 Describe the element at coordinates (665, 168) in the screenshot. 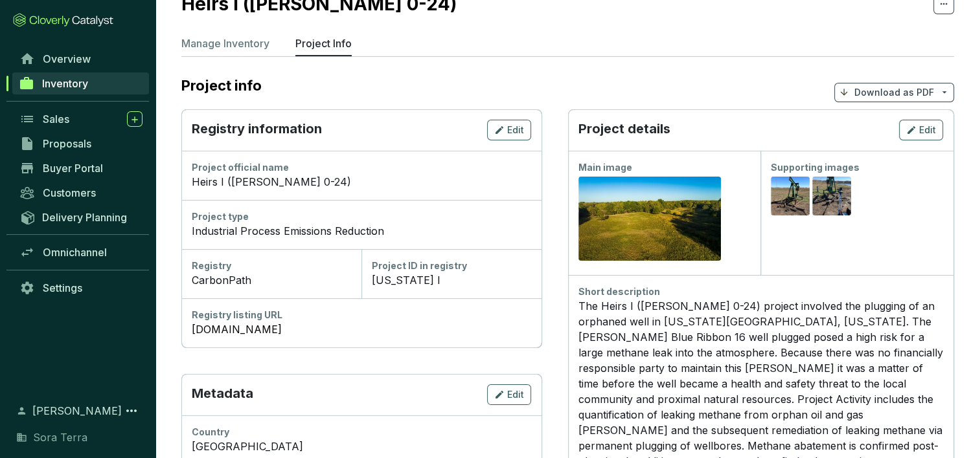

I see `div: Main image` at that location.